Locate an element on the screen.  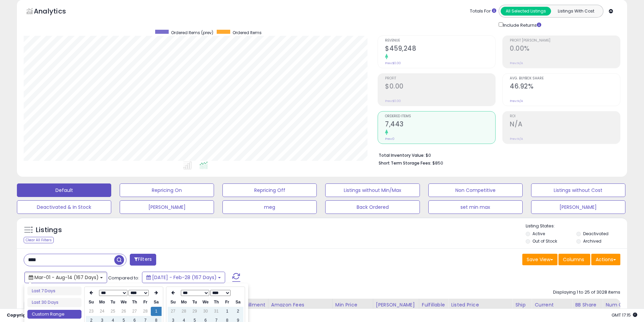
span: ROI is located at coordinates (565, 116).